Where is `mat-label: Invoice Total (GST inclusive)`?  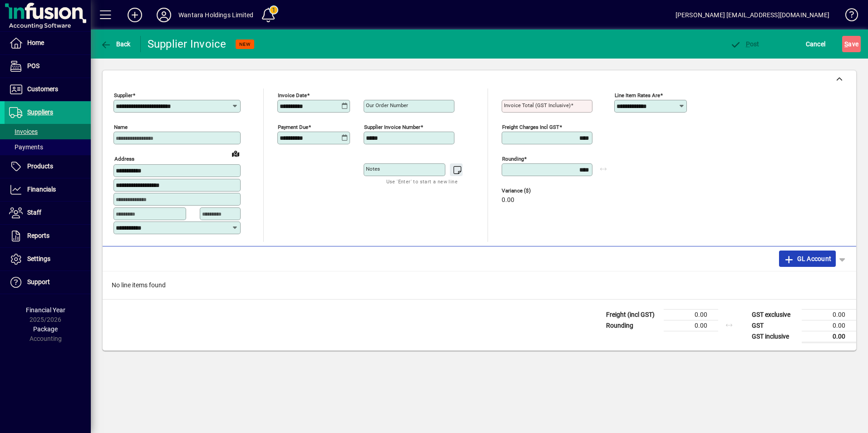
mat-label: Invoice Total (GST inclusive) is located at coordinates (537, 105).